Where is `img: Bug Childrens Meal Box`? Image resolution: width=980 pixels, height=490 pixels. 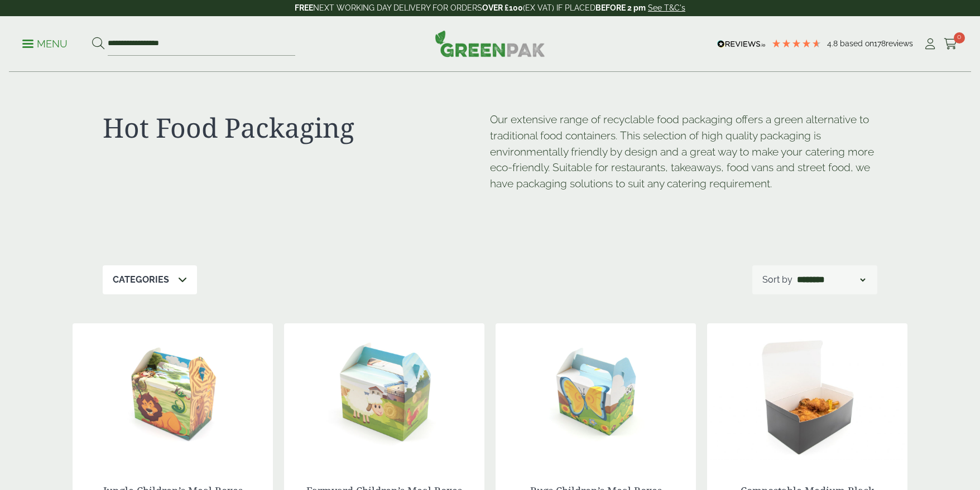
img: Bug Childrens Meal Box is located at coordinates (596, 393).